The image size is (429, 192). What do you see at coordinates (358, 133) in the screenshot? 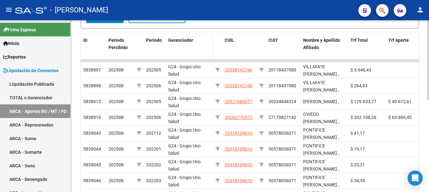
I see `span: $ 41,17` at bounding box center [358, 133].